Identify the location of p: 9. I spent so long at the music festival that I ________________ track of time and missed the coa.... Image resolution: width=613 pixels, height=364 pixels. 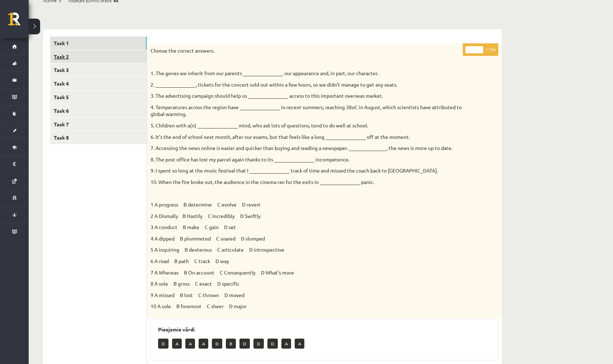
(306, 171).